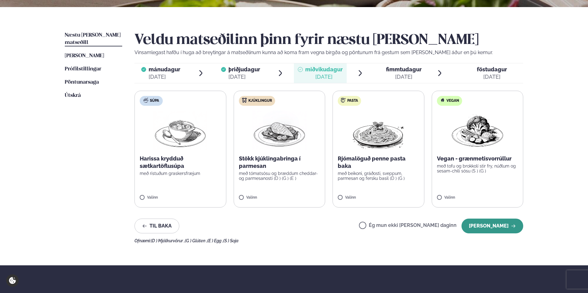 This screenshot has width=588, height=293. What do you see at coordinates (478, 159) in the screenshot?
I see `p: Vegan - grænmetisvorrúllur` at bounding box center [478, 159].